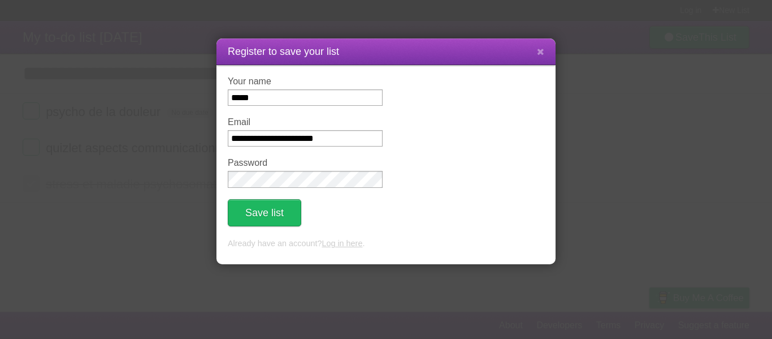 Image resolution: width=772 pixels, height=339 pixels. What do you see at coordinates (305, 163) in the screenshot?
I see `label: Password` at bounding box center [305, 163].